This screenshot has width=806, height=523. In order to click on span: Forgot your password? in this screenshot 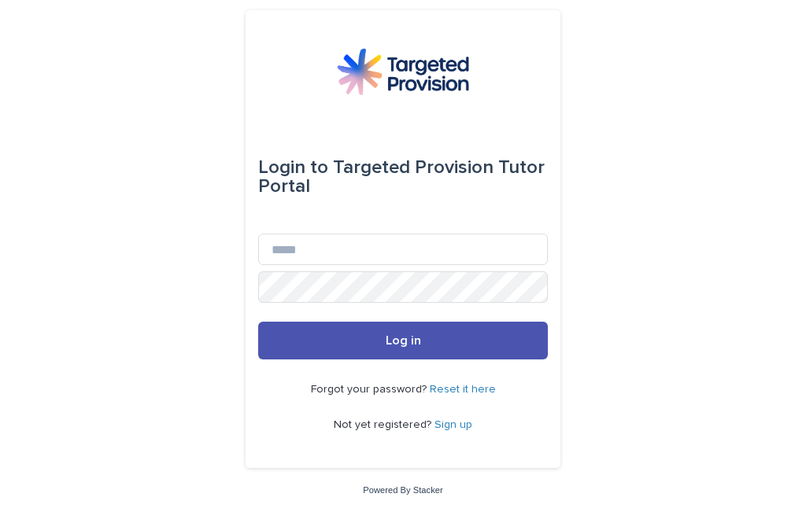, I will do `click(370, 390)`.